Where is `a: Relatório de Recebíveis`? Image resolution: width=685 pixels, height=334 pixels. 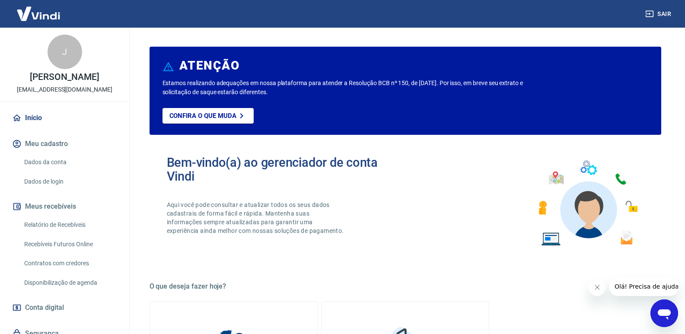
a: Relatório de Recebíveis is located at coordinates (70, 225).